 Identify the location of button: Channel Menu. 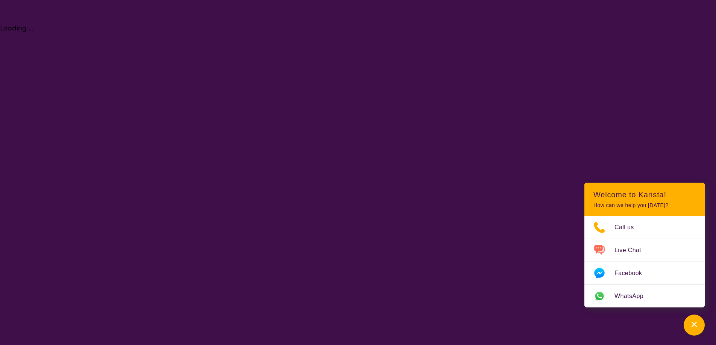
(695, 325).